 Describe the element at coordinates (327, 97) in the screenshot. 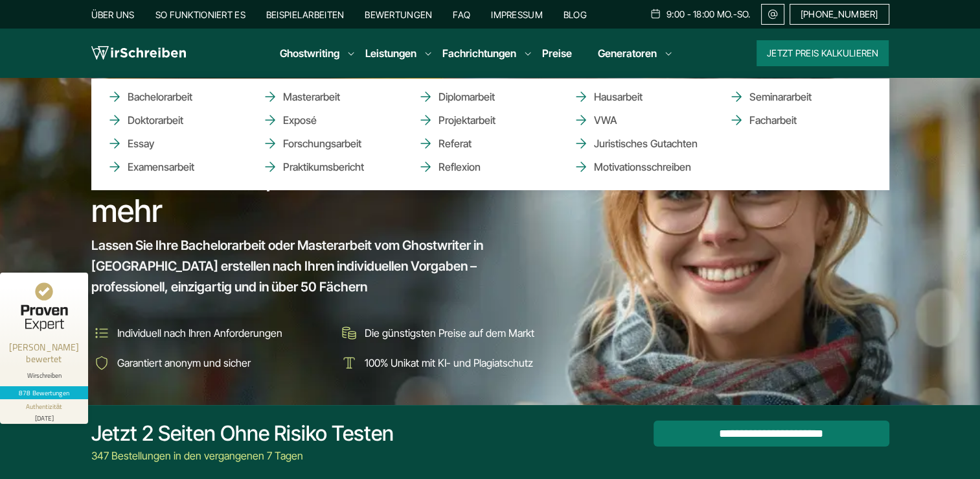

I see `a: Masterarbeit` at that location.